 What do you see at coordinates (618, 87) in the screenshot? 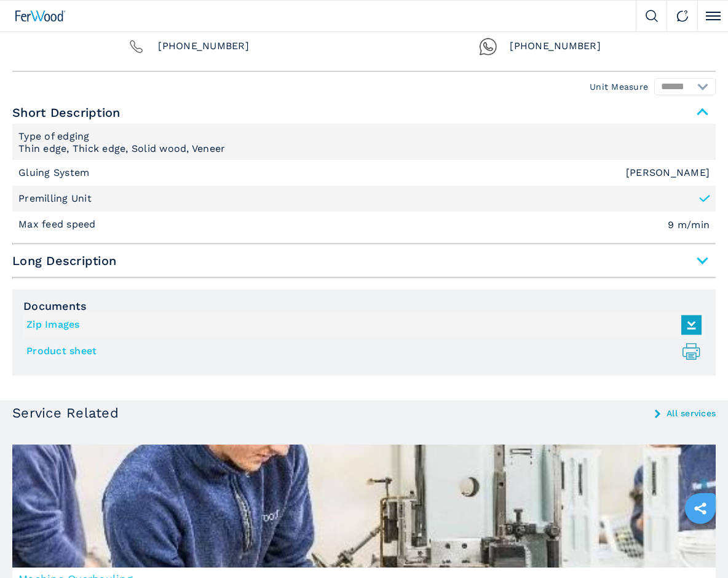
I see `em: Unit Measure` at bounding box center [618, 87].